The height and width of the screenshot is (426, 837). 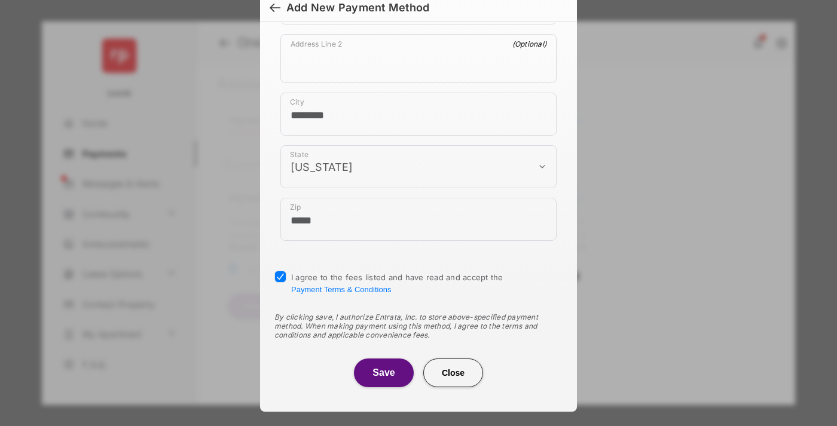 What do you see at coordinates (418, 326) in the screenshot?
I see `div: By clicking save, I authorize Entrata, Inc. to store above-specified payment method. When making ...` at bounding box center [418, 326].